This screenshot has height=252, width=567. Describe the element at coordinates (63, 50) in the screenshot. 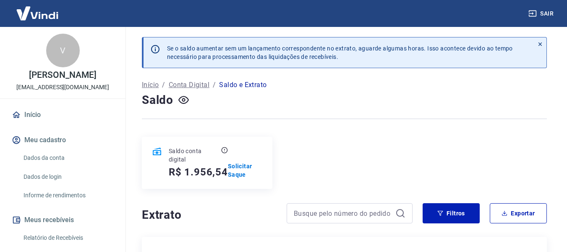

I see `div: V` at that location.